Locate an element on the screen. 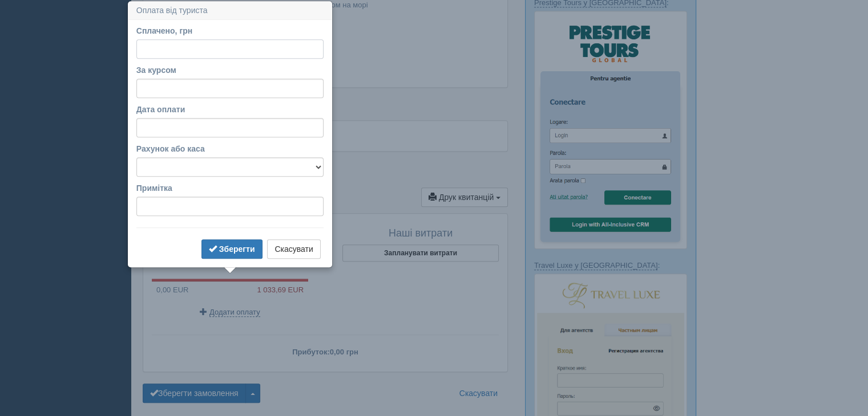 The height and width of the screenshot is (416, 868). label: Примітка is located at coordinates (230, 188).